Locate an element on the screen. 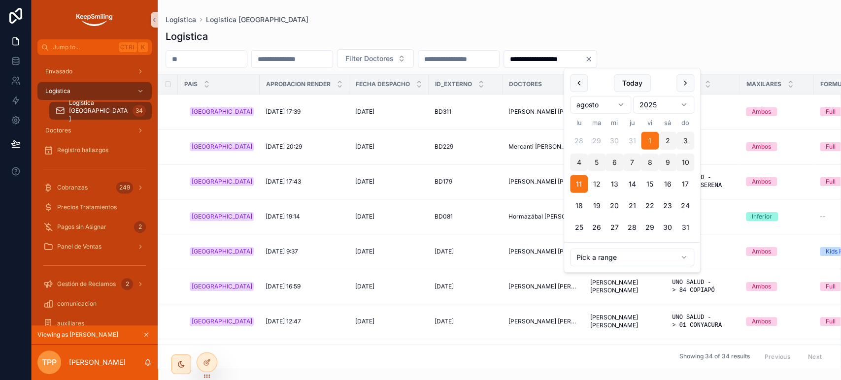 The width and height of the screenshot is (841, 380). button: sábado, 30 de agosto de 2025 is located at coordinates (667, 228).